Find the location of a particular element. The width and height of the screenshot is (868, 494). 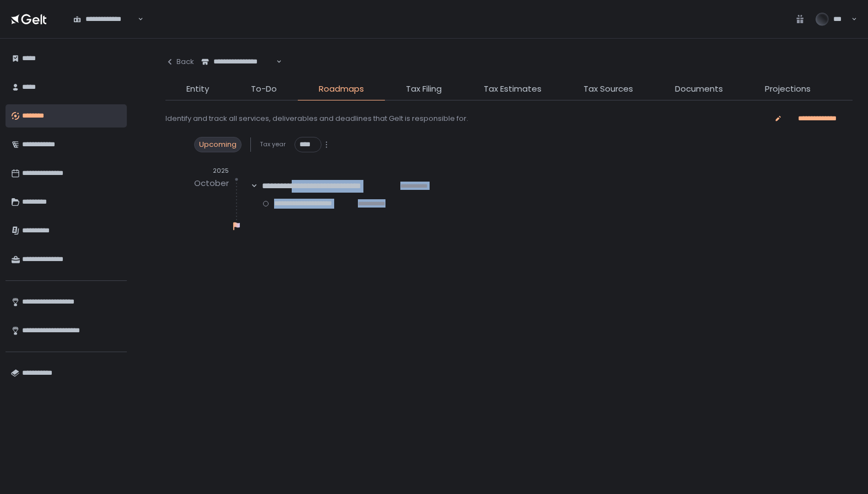

div: 2025 is located at coordinates (197, 171).